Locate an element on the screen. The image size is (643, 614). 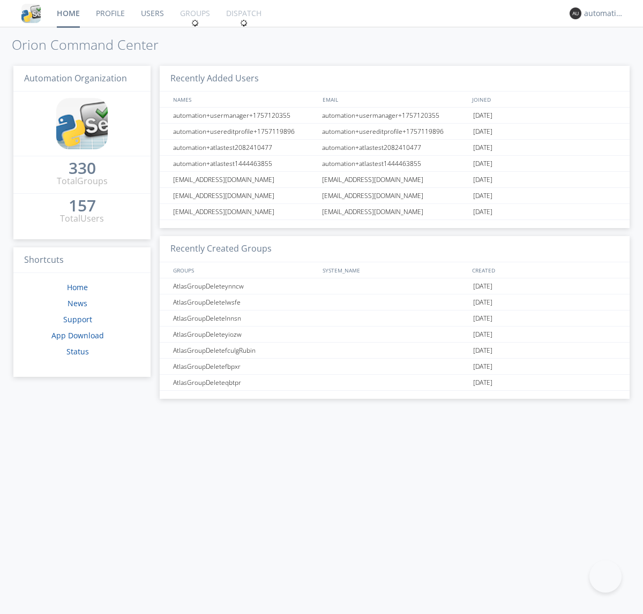
div: EMAIL is located at coordinates (394, 99).